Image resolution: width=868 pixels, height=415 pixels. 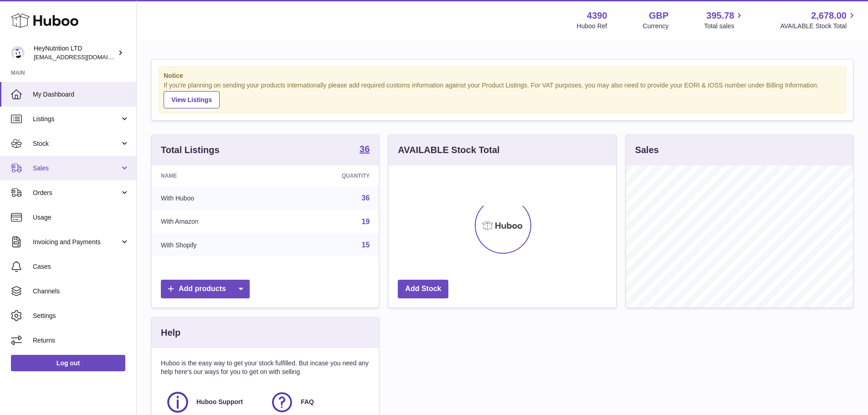 What do you see at coordinates (317, 402) in the screenshot?
I see `a: FAQ` at bounding box center [317, 402].